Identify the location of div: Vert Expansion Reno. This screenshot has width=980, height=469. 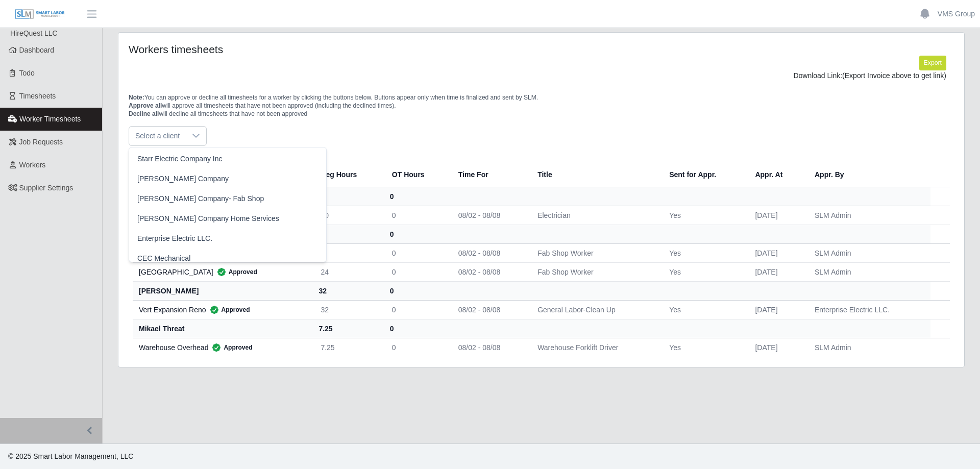
(221, 310).